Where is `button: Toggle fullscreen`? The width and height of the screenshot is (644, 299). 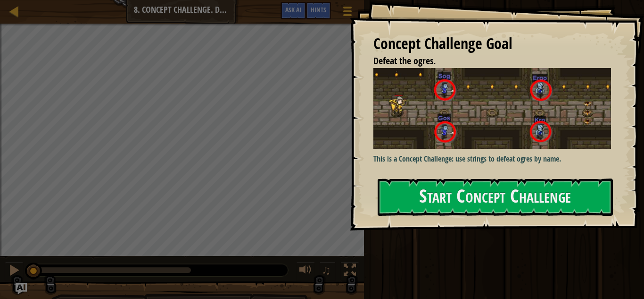
button: Toggle fullscreen is located at coordinates (349, 271).